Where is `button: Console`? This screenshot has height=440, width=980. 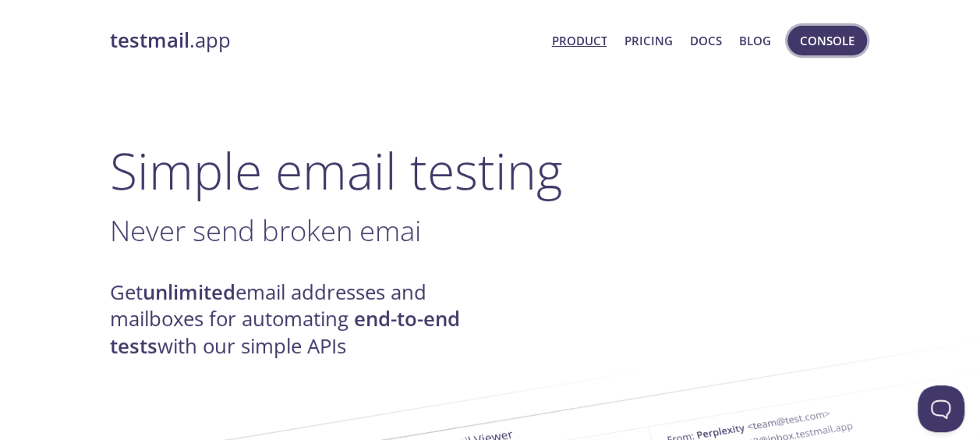 button: Console is located at coordinates (828, 40).